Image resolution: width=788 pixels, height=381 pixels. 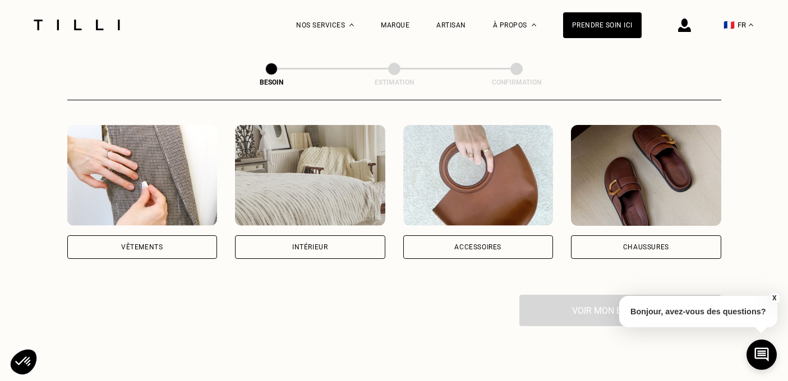 I want to click on div: Marque, so click(x=395, y=25).